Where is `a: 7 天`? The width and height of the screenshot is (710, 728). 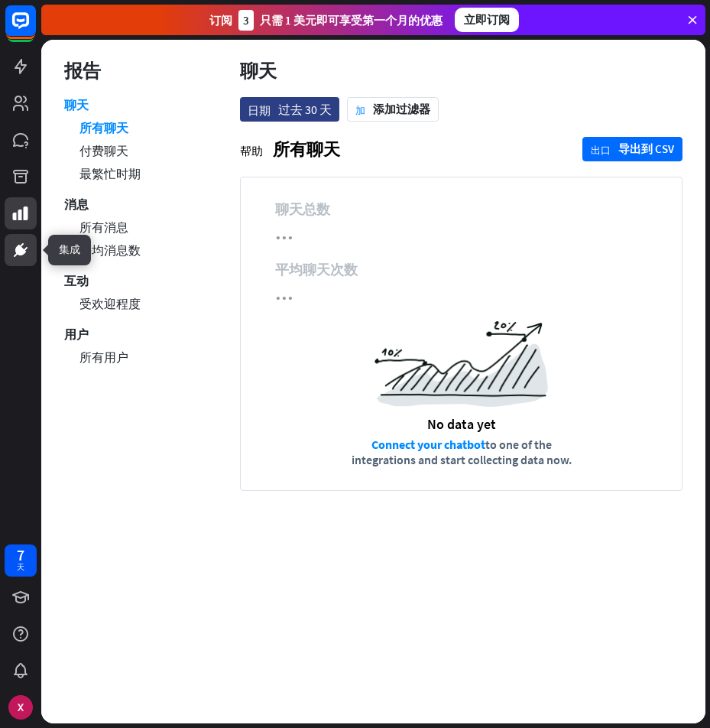 a: 7 天 is located at coordinates (20, 561).